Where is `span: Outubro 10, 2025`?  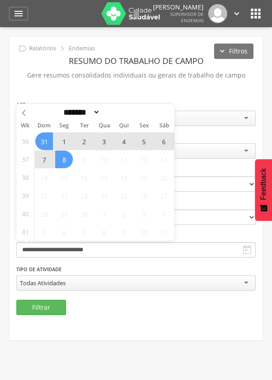 span: Outubro 10, 2025 is located at coordinates (144, 232).